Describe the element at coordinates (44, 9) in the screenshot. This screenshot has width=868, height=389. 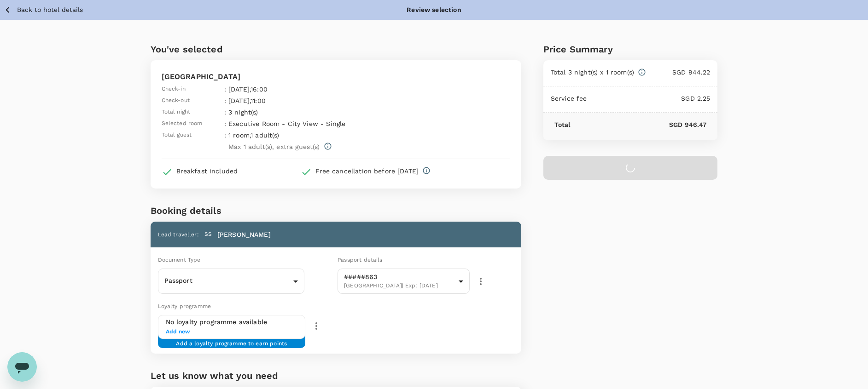
I see `button: Back to hotel details` at that location.